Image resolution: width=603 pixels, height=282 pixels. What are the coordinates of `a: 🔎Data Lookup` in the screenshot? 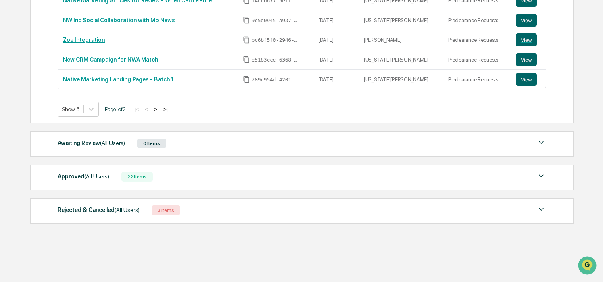 It's located at (29, 121).